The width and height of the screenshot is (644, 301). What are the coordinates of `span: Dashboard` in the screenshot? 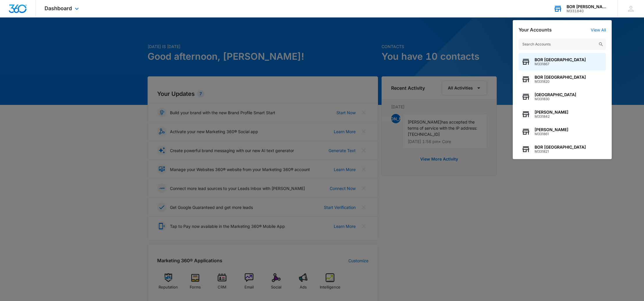 It's located at (58, 8).